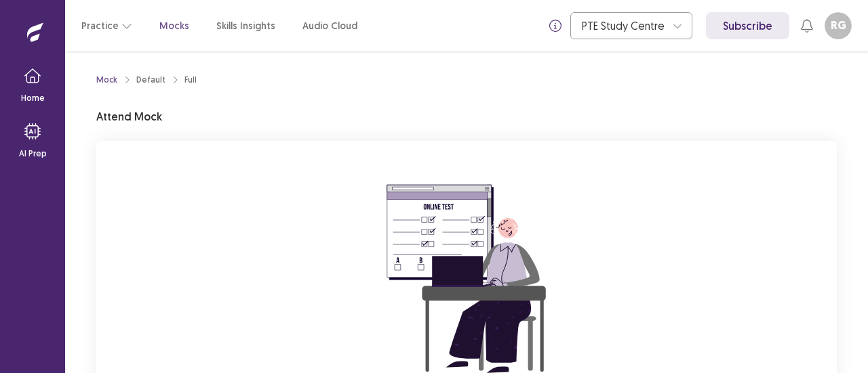 This screenshot has width=868, height=373. What do you see at coordinates (330, 25) in the screenshot?
I see `p: Audio Cloud` at bounding box center [330, 25].